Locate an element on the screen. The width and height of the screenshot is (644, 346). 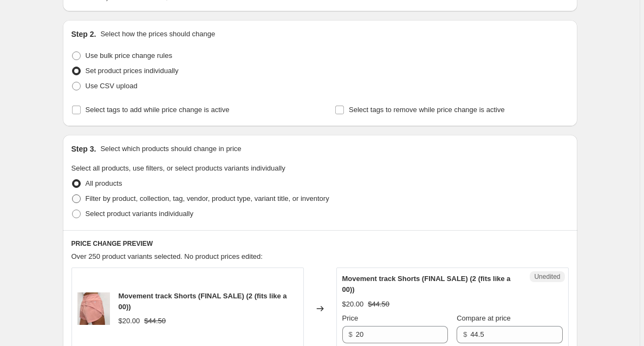
h2: Step 3. is located at coordinates (84, 149).